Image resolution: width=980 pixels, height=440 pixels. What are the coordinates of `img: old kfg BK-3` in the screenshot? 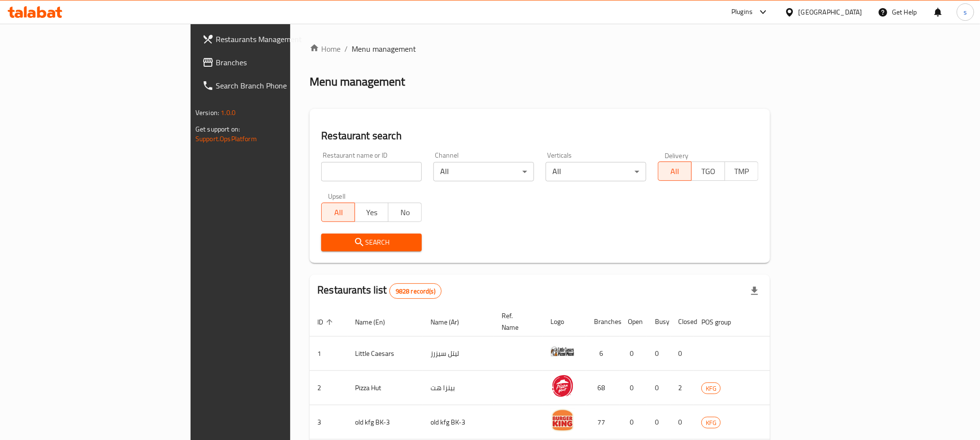 It's located at (563, 421).